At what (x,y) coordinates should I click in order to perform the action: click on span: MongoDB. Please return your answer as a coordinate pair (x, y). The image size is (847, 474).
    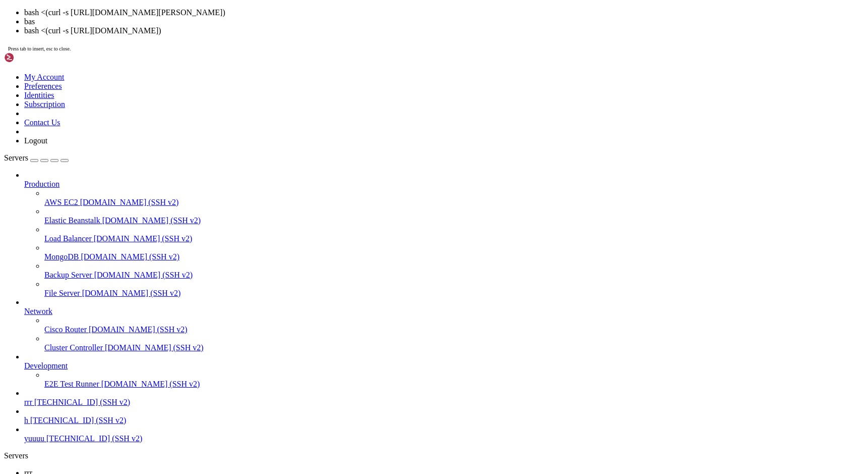
    Looking at the image, I should click on (62, 256).